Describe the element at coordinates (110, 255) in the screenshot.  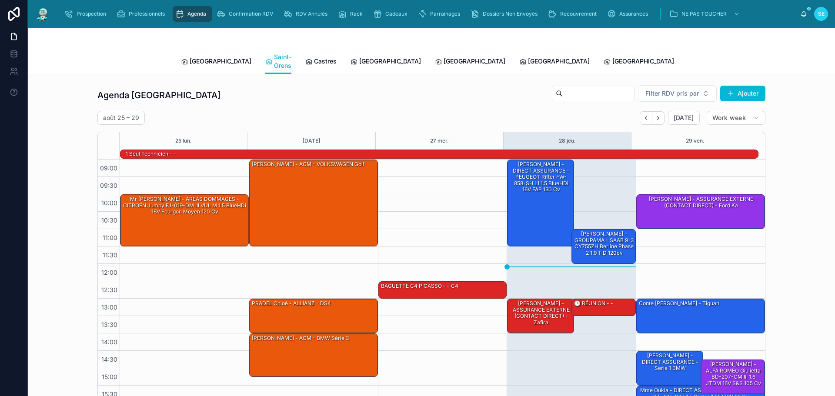
I see `span: 11:30` at that location.